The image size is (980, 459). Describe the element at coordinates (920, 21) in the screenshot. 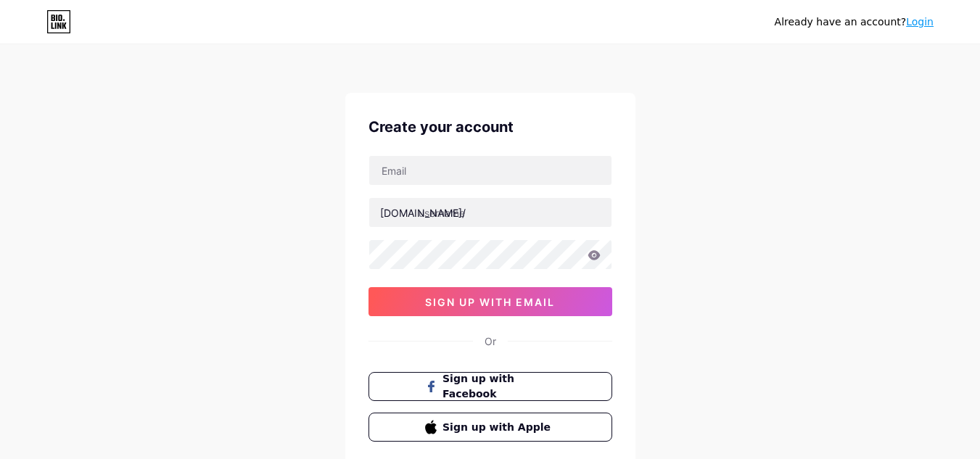

I see `a: Login` at that location.